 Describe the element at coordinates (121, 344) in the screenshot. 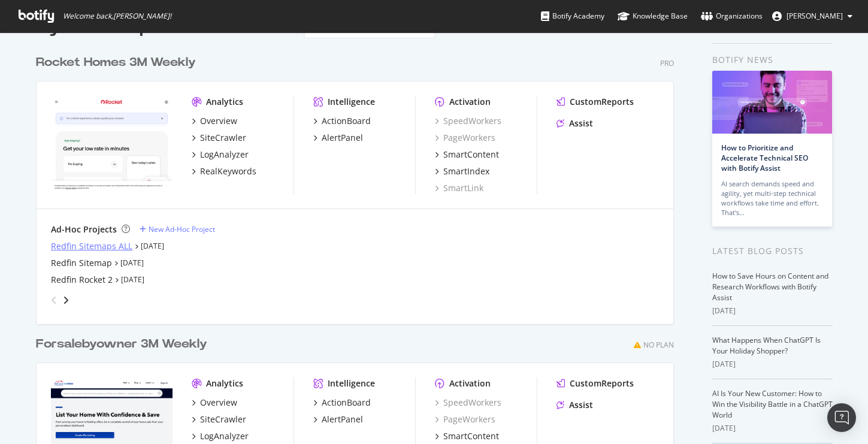

I see `div: Forsalebyowner 3M Weekly` at that location.